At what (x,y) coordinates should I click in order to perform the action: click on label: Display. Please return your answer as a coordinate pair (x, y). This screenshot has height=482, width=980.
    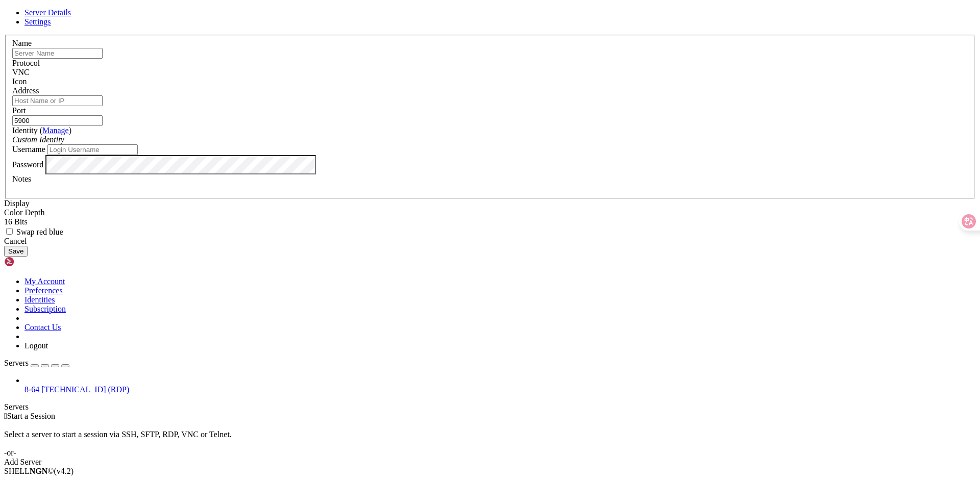
    Looking at the image, I should click on (17, 203).